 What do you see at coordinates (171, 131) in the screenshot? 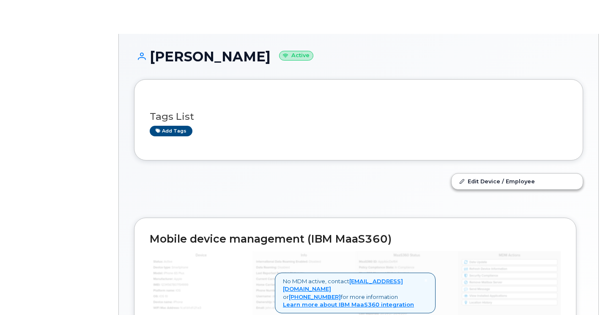
I see `a: Add tags` at bounding box center [171, 131].